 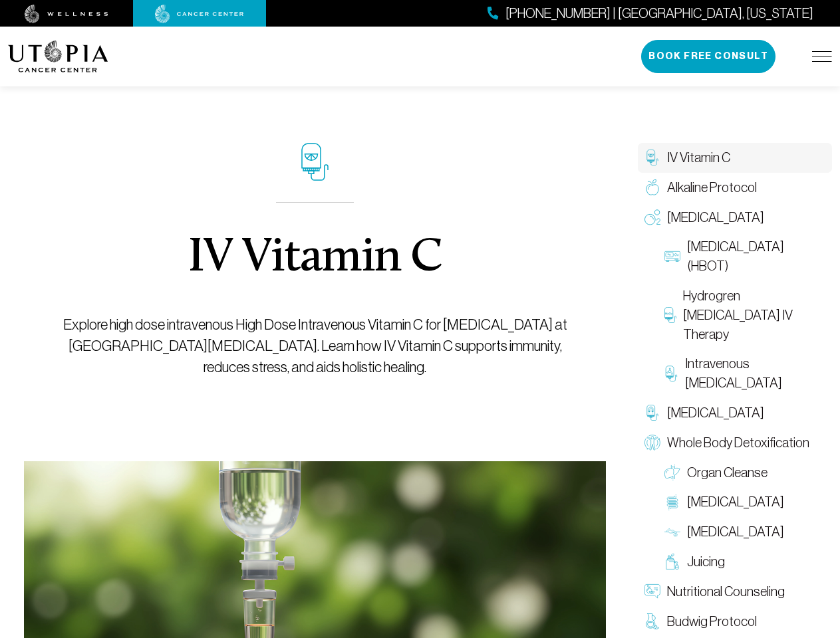 I want to click on img: cancer center, so click(x=200, y=14).